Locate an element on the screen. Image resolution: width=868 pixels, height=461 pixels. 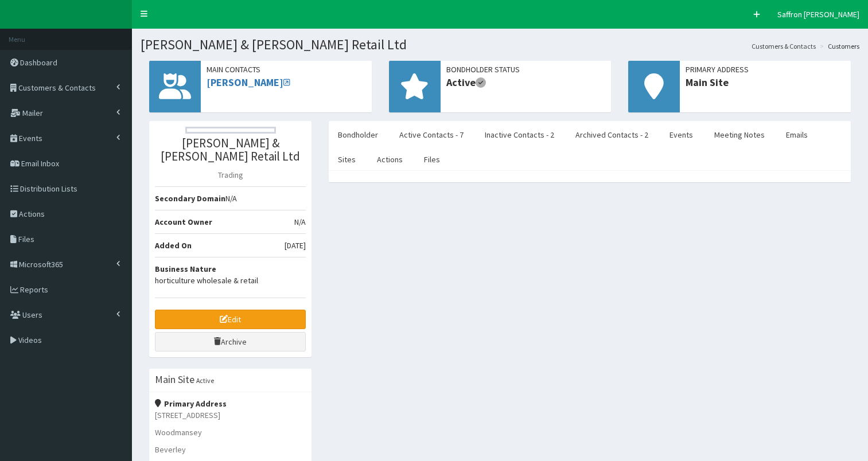
a: Active Contacts - 7 is located at coordinates (431, 135).